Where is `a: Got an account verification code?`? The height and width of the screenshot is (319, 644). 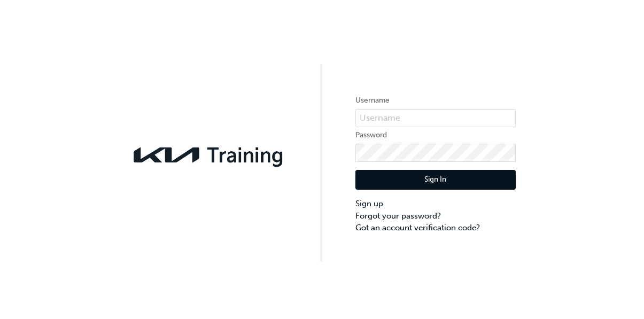
a: Got an account verification code? is located at coordinates (436, 228).